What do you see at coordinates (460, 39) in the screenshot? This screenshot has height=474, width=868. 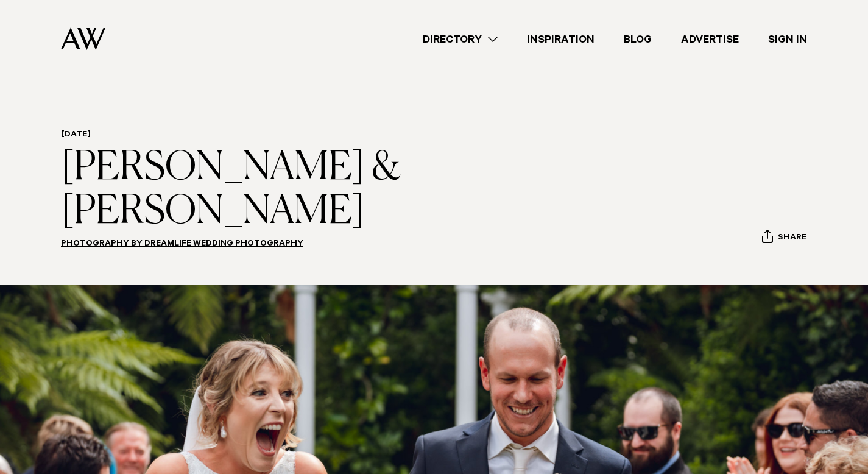 I see `a: Directory` at bounding box center [460, 39].